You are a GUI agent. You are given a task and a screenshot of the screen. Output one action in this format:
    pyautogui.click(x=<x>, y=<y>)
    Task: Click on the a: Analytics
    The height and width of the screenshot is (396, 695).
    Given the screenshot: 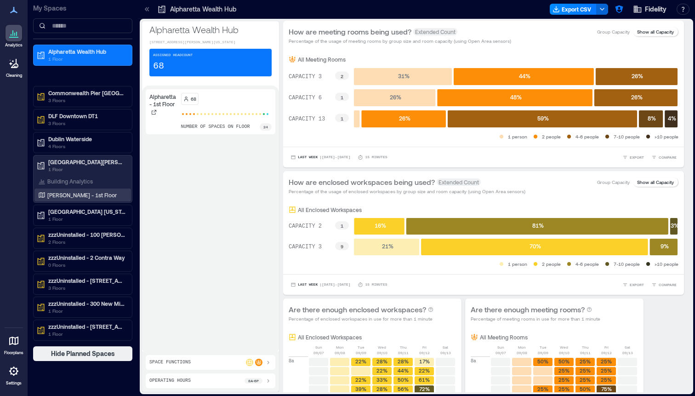 What is the action you would take?
    pyautogui.click(x=14, y=36)
    